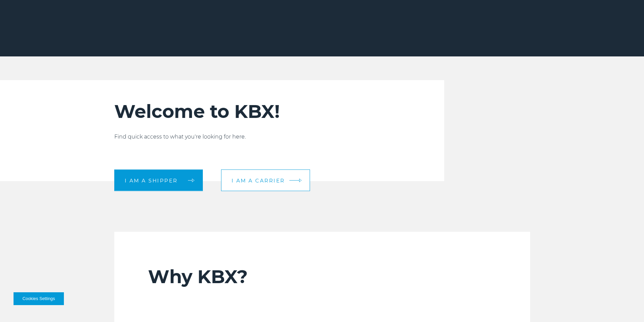 The width and height of the screenshot is (644, 322). What do you see at coordinates (322, 277) in the screenshot?
I see `h2: Why KBX?` at bounding box center [322, 277].